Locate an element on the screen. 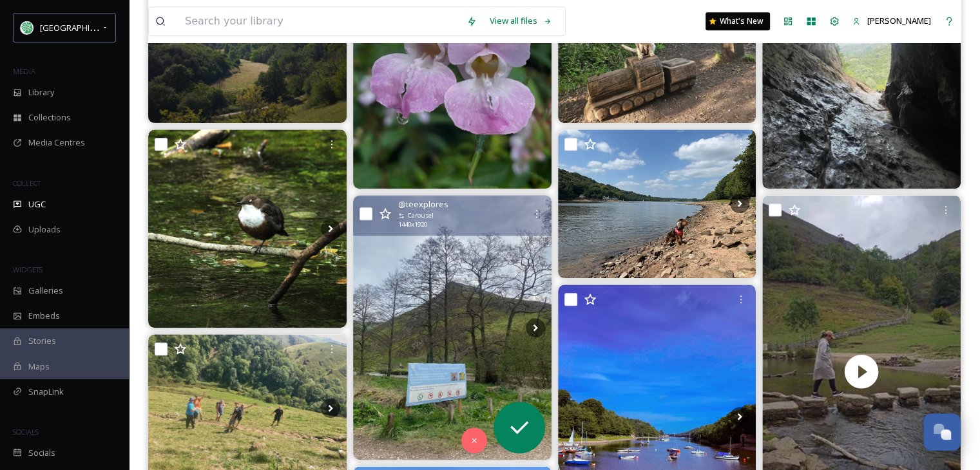 The width and height of the screenshot is (980, 470). span: WIDGETS is located at coordinates (28, 269).